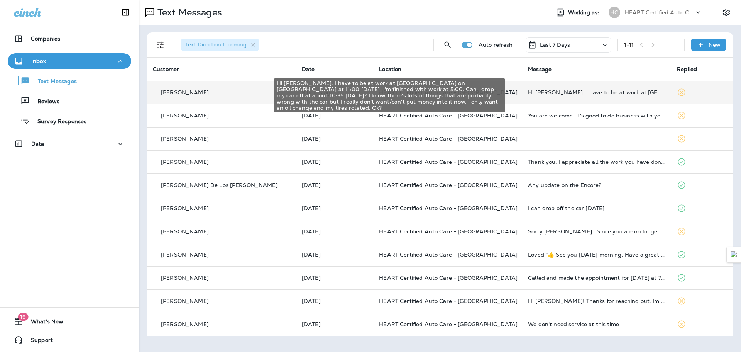 The height and width of the screenshot is (352, 741). Describe the element at coordinates (70, 121) in the screenshot. I see `button: Survey Responses` at that location.